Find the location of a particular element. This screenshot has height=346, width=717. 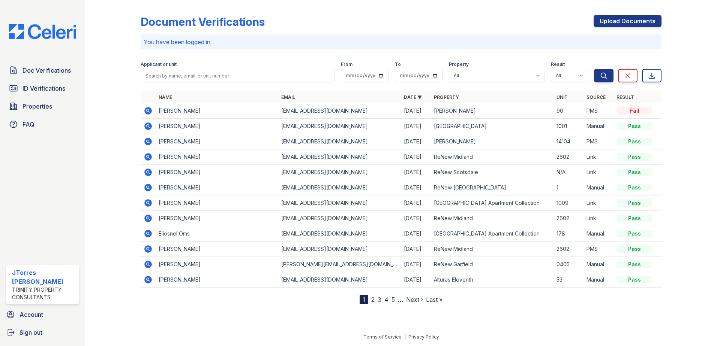

a: Last » is located at coordinates (434, 300).